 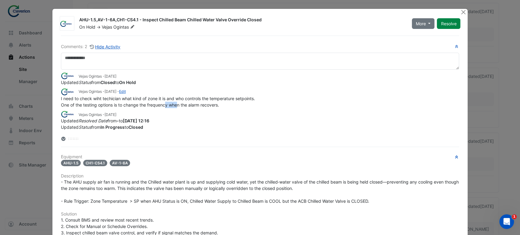 I want to click on div: Comments: 2, so click(x=91, y=47).